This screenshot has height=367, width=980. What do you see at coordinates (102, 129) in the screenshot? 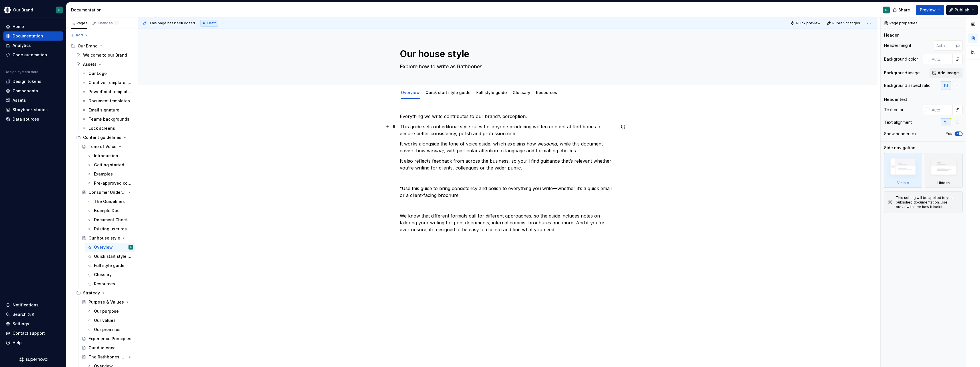
I see `div: Lock screens` at bounding box center [102, 129].